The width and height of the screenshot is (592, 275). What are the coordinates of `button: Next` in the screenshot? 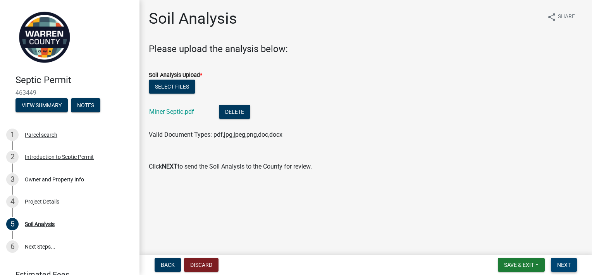 It's located at (564, 264).